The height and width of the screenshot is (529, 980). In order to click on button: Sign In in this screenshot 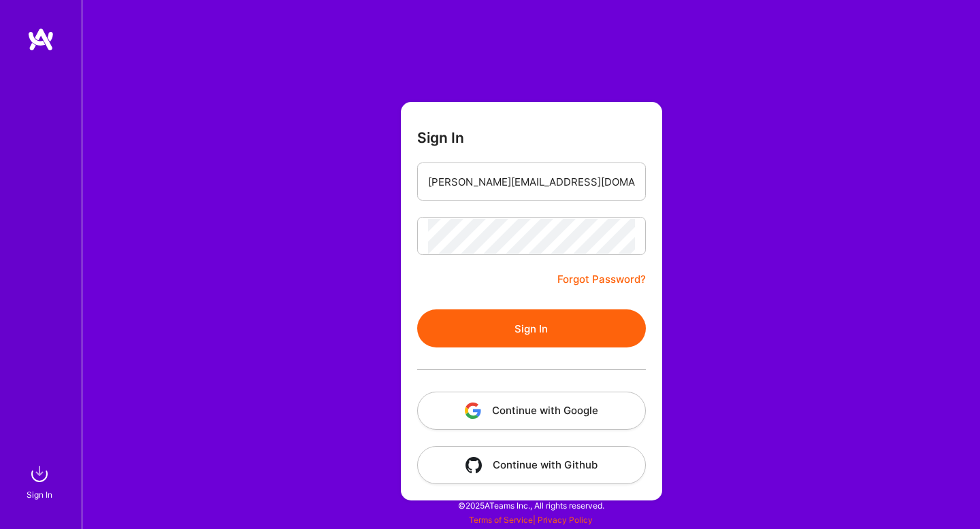, I will do `click(532, 329)`.